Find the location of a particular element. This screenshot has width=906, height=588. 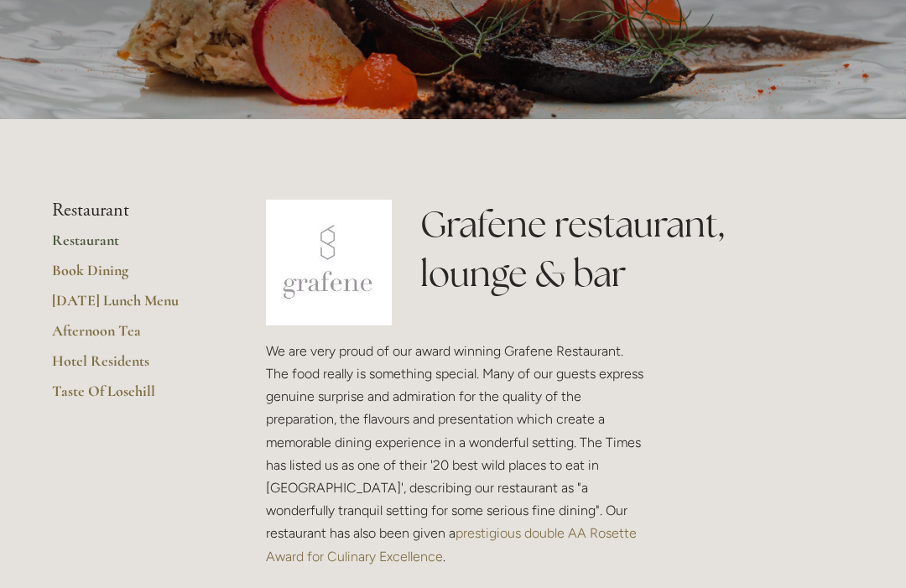

li: Restaurant is located at coordinates (132, 210).